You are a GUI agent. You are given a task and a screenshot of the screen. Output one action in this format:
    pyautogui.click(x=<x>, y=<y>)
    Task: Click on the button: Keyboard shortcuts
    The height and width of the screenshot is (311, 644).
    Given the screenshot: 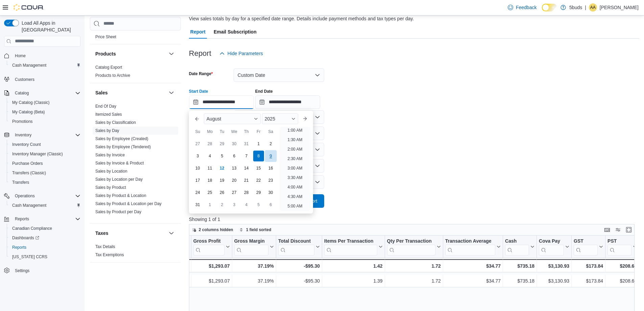 What is the action you would take?
    pyautogui.click(x=607, y=230)
    